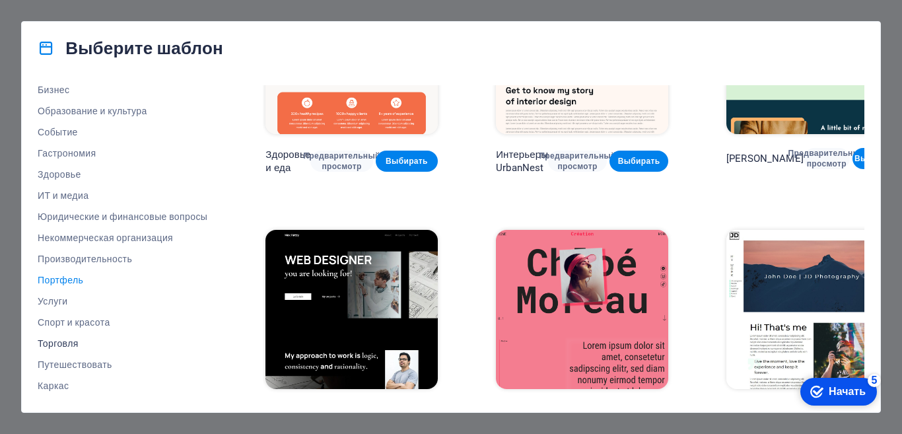 The image size is (902, 434). Describe the element at coordinates (122, 301) in the screenshot. I see `button: Услуги` at that location.